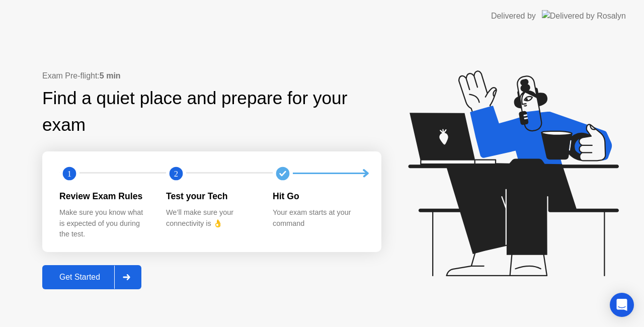  Describe the element at coordinates (584, 16) in the screenshot. I see `img: Delivered by Rosalyn` at that location.